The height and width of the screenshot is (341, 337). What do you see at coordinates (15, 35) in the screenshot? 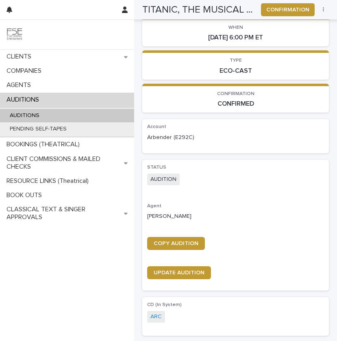
I see `img: 9JgRvJ3ETPGCJDhvPVA5` at bounding box center [15, 35].